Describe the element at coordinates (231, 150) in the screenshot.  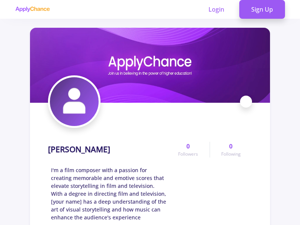
I see `a: 0Following` at that location.